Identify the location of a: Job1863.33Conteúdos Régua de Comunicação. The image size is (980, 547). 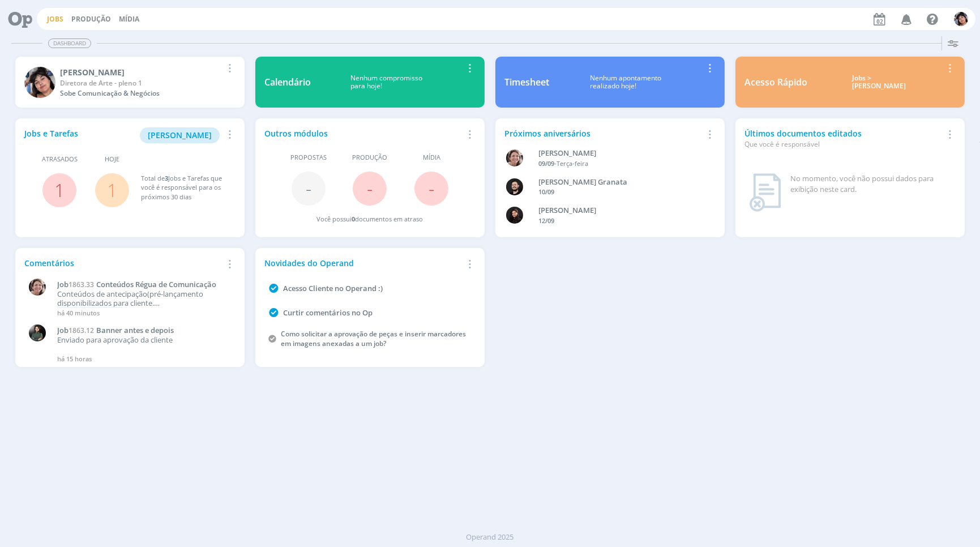
(143, 285).